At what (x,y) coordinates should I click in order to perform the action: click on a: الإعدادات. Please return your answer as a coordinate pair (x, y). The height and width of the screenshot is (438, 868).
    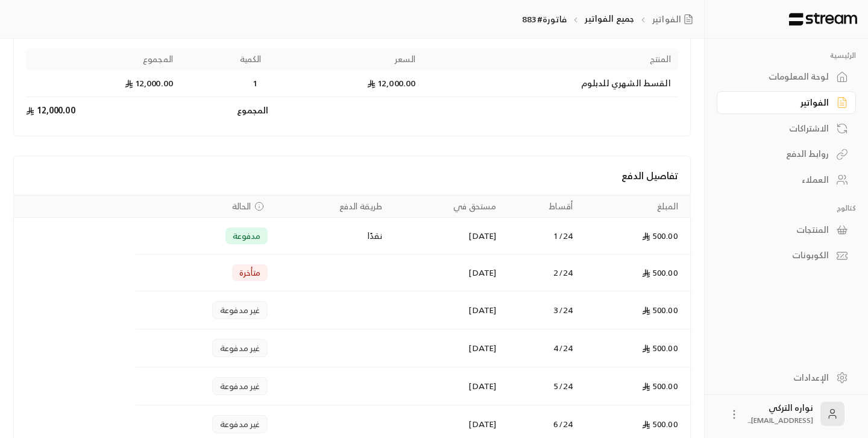
    Looking at the image, I should click on (786, 377).